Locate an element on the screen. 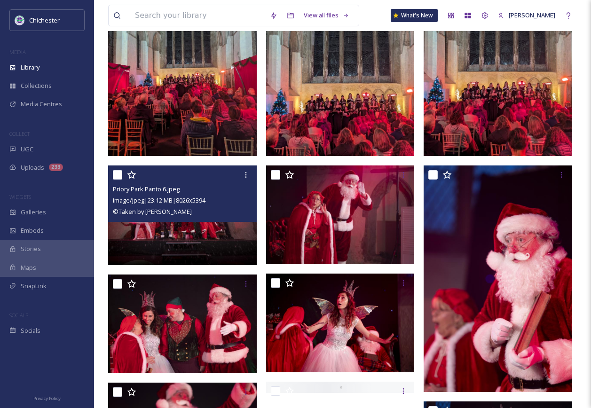  span: Embeds is located at coordinates (32, 230).